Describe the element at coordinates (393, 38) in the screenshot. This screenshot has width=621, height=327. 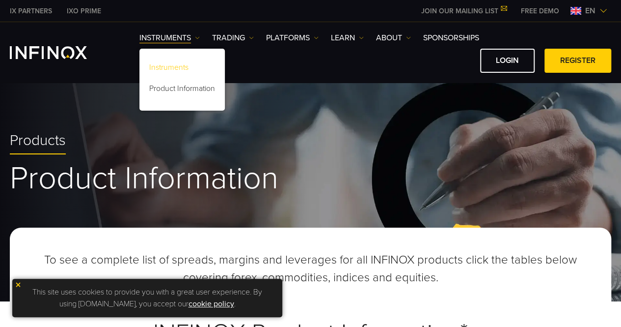
I see `a: ABOUT` at that location.